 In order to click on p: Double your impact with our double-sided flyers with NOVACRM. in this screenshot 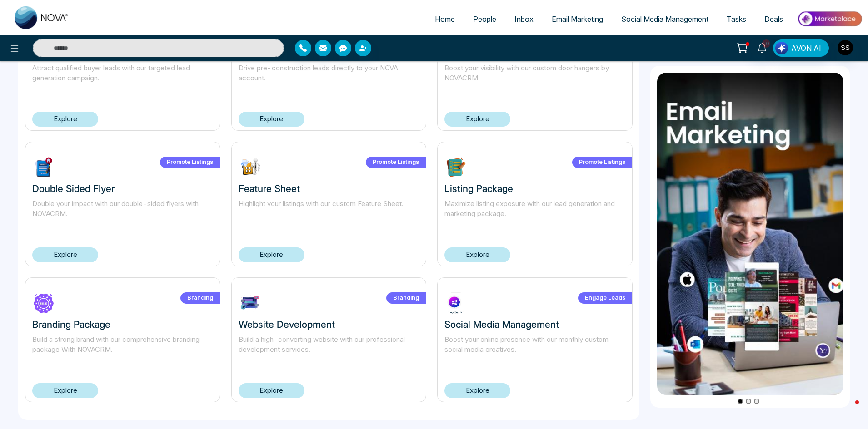, I will do `click(122, 214)`.